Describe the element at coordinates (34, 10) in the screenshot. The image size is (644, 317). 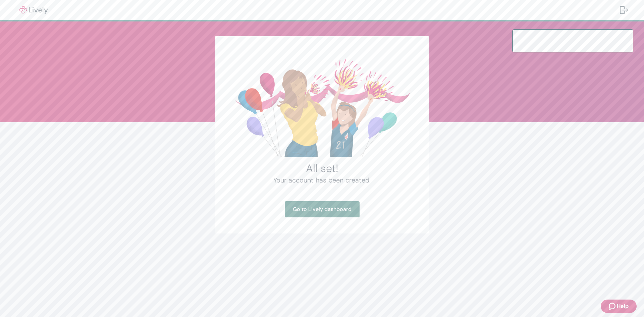
I see `img: Lively` at that location.